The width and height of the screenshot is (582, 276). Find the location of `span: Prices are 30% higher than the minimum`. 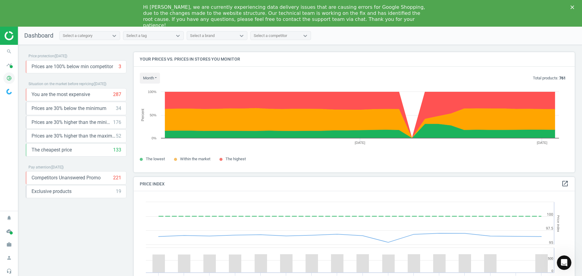

span: Prices are 30% higher than the minimum is located at coordinates (72, 123).